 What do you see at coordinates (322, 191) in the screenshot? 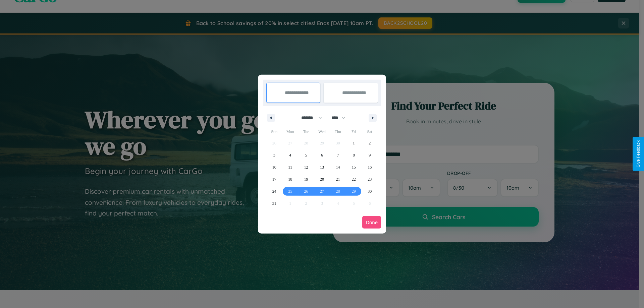
I see `button: 27` at bounding box center [322, 191].